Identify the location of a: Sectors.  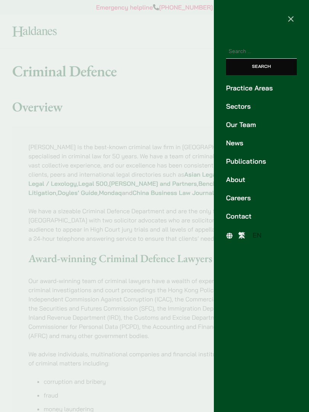
(262, 106).